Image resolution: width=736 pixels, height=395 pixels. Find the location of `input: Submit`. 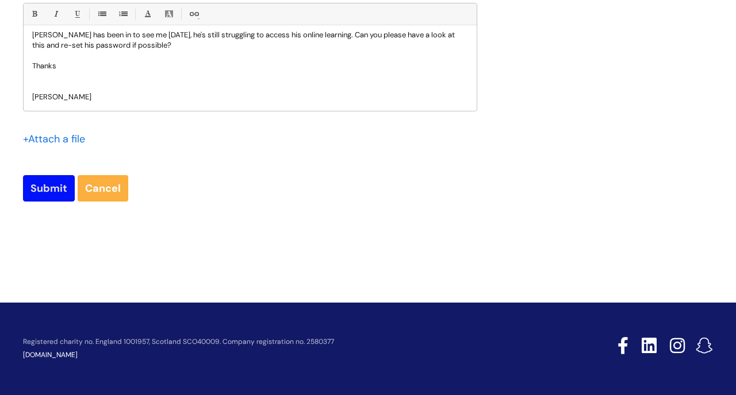

input: Submit is located at coordinates (49, 188).